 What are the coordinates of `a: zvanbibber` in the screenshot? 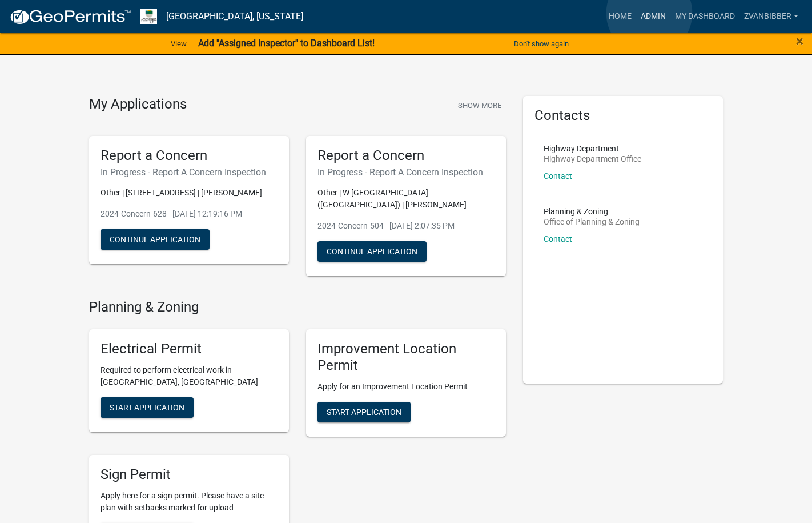 It's located at (771, 17).